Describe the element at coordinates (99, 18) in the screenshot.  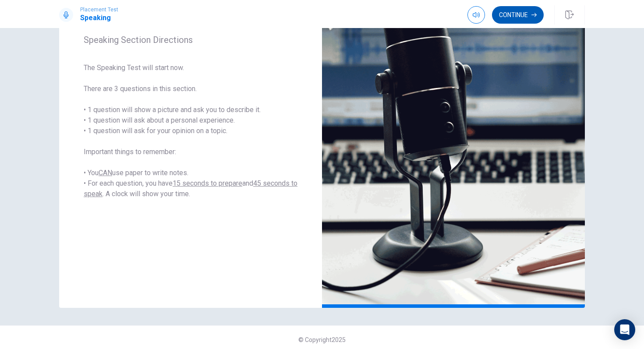
I see `h1: Speaking` at that location.